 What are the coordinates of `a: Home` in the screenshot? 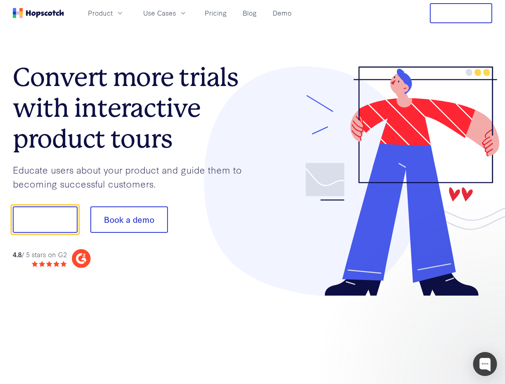 It's located at (38, 13).